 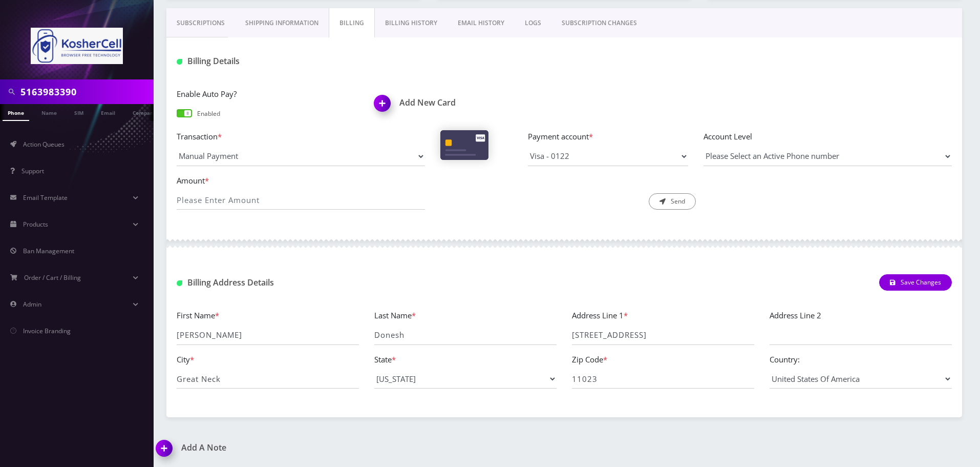 What do you see at coordinates (600, 315) in the screenshot?
I see `label: Address Line 1` at bounding box center [600, 315].